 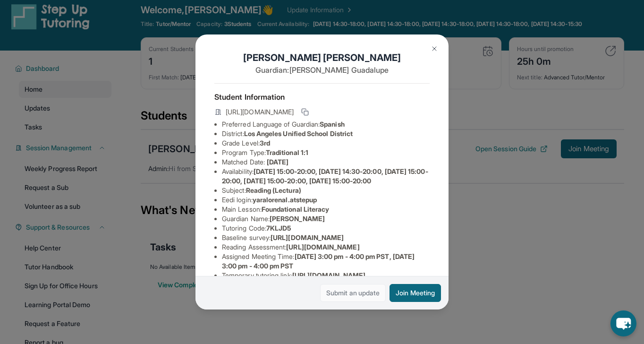 I want to click on a: Submit an update, so click(x=353, y=293).